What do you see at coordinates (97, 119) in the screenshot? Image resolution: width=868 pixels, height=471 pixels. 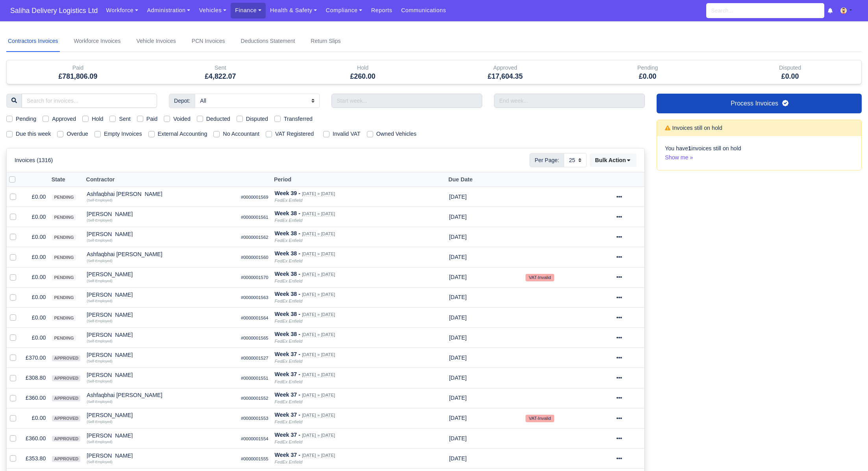 I see `label: Hold` at bounding box center [97, 119].